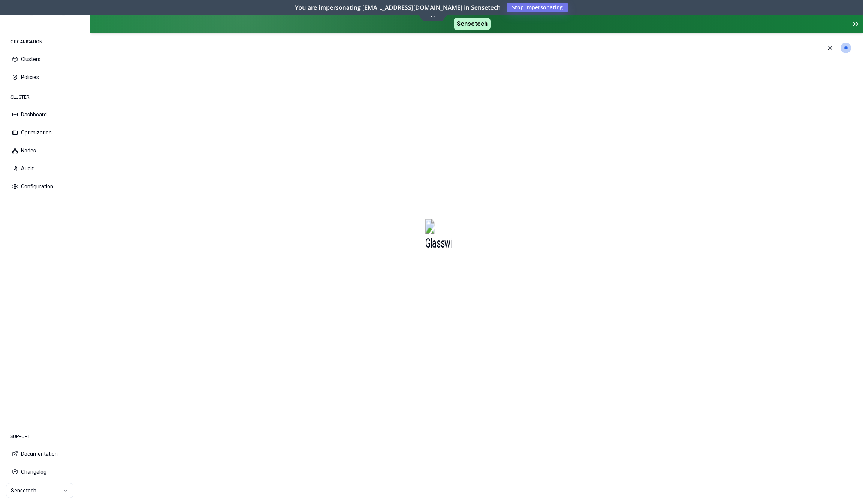 The height and width of the screenshot is (504, 863). I want to click on button: Nodes, so click(45, 151).